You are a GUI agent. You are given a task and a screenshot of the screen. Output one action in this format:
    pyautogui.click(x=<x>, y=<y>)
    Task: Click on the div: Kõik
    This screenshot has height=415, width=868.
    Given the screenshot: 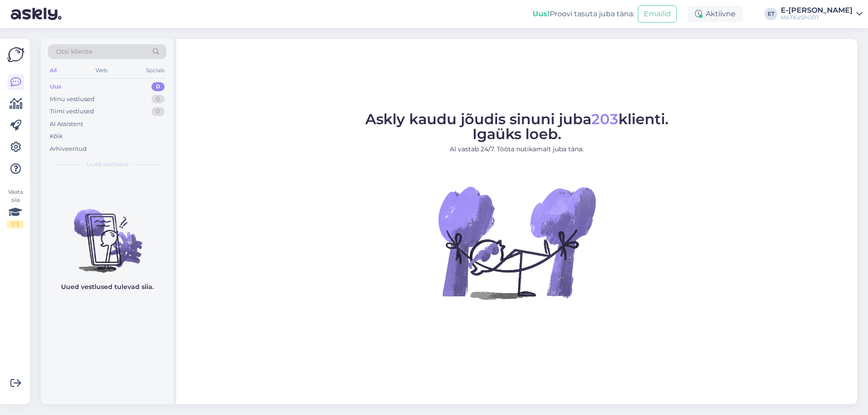 What is the action you would take?
    pyautogui.click(x=56, y=137)
    